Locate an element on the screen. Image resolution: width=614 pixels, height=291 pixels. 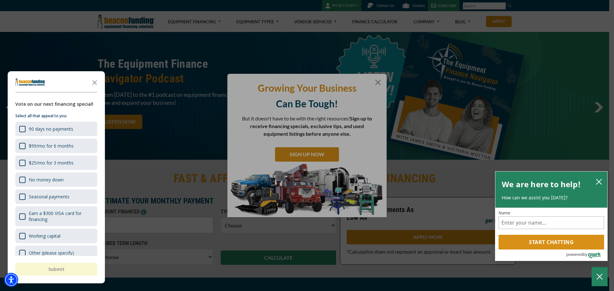
div: Survey is located at coordinates (56, 177).